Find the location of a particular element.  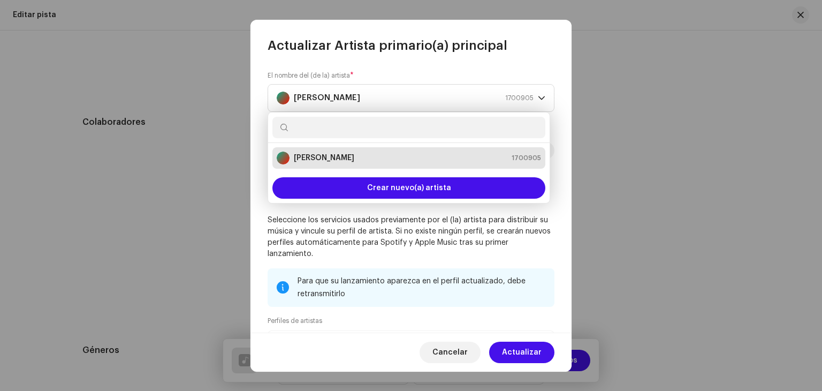

small: Perfiles de artistas is located at coordinates (295, 321).